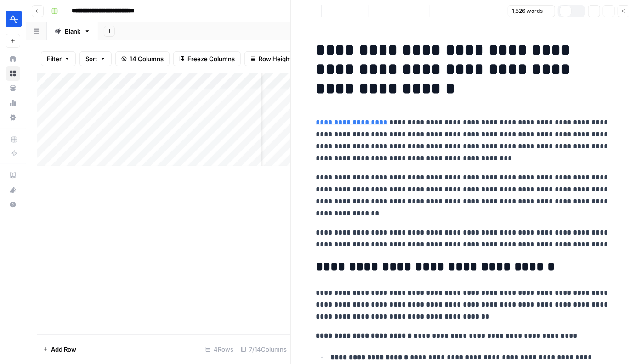 The image size is (635, 364). What do you see at coordinates (13, 176) in the screenshot?
I see `a: AirOps Academy` at bounding box center [13, 176].